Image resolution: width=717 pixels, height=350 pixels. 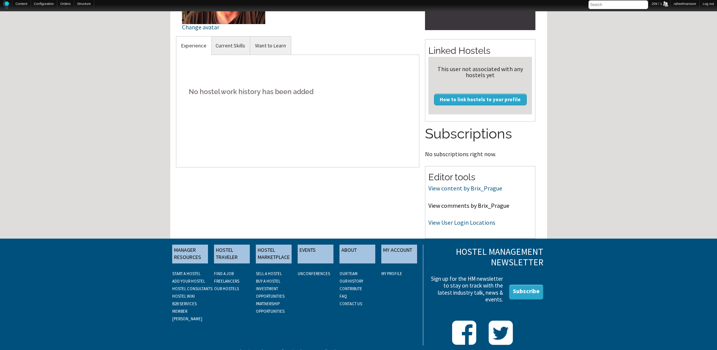 What do you see at coordinates (357, 254) in the screenshot?
I see `a: ABOUT` at bounding box center [357, 254].